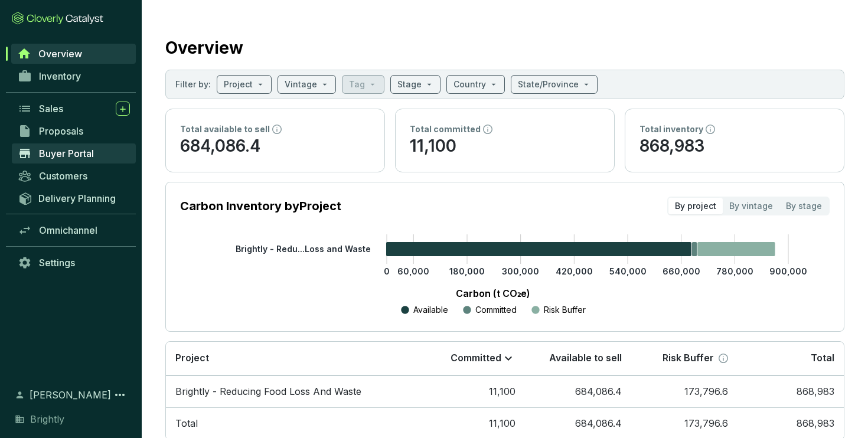  What do you see at coordinates (735, 146) in the screenshot?
I see `p: 868,983` at bounding box center [735, 146].